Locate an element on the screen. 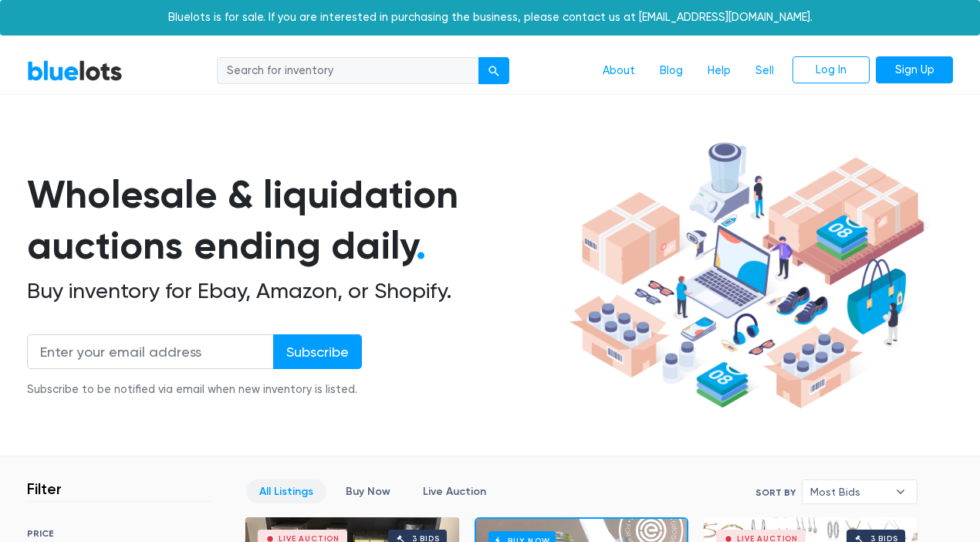  a: Buy Now is located at coordinates (368, 491).